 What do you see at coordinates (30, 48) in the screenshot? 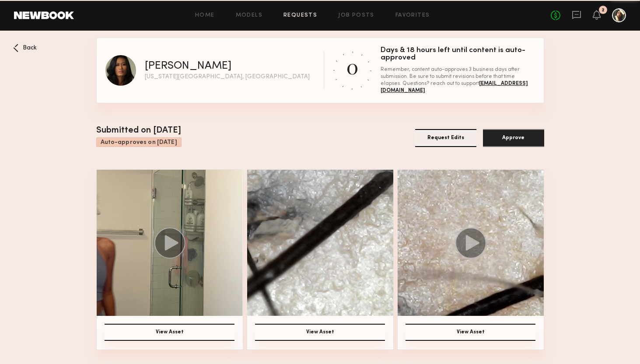
I see `span: Back` at bounding box center [30, 48].